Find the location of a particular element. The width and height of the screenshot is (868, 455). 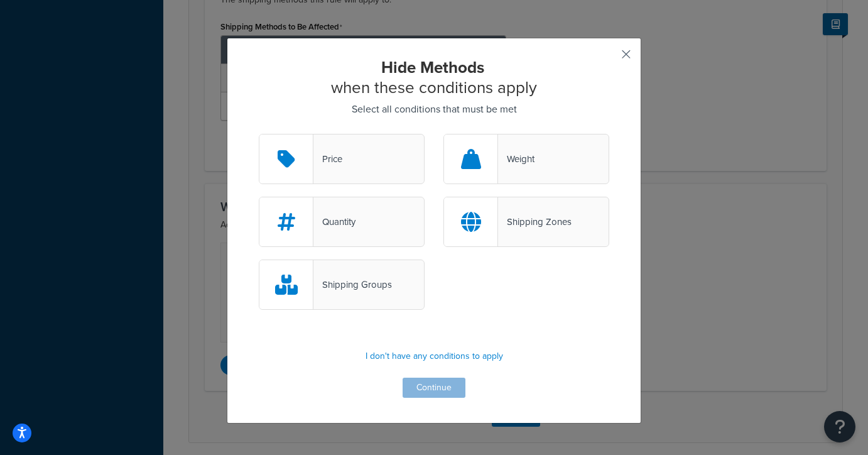

div: Weight is located at coordinates (516, 159).